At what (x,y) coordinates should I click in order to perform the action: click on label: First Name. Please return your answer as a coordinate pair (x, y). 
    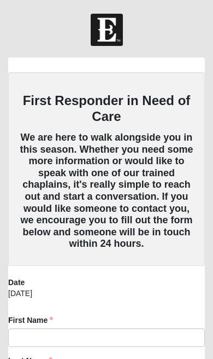
    Looking at the image, I should click on (31, 320).